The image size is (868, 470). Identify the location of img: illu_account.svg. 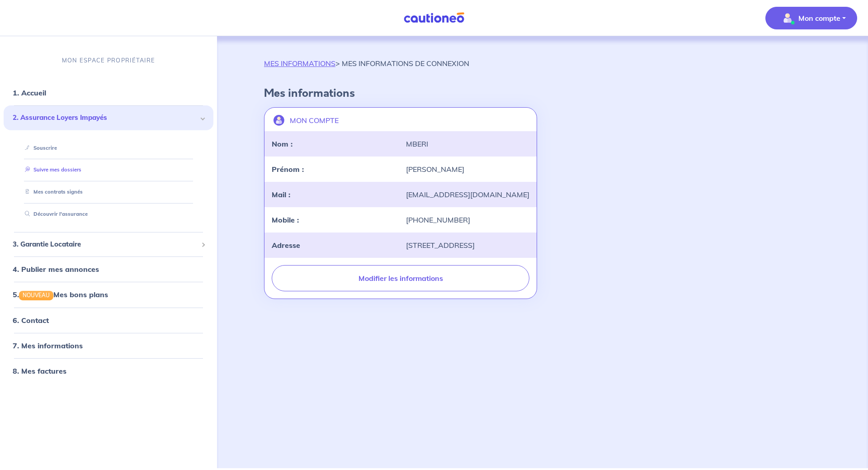
(279, 120).